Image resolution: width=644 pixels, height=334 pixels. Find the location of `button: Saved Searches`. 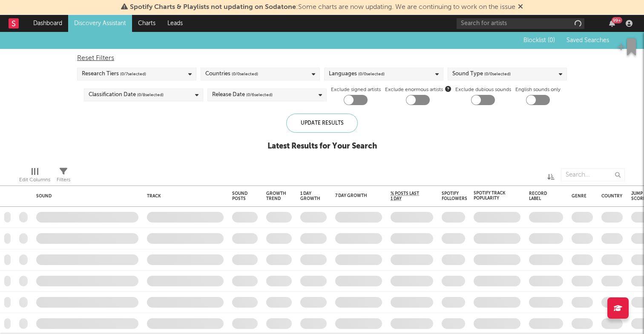

button: Saved Searches is located at coordinates (587, 40).